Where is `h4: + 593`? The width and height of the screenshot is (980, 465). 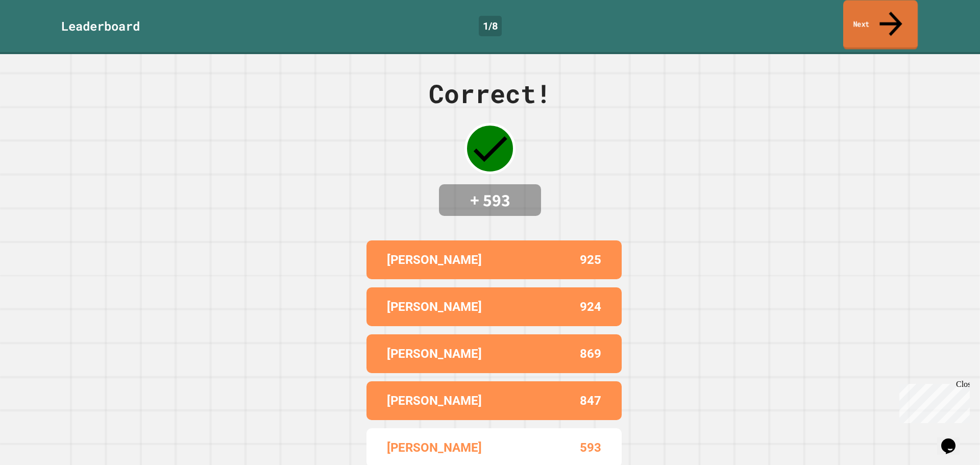 h4: + 593 is located at coordinates (490, 200).